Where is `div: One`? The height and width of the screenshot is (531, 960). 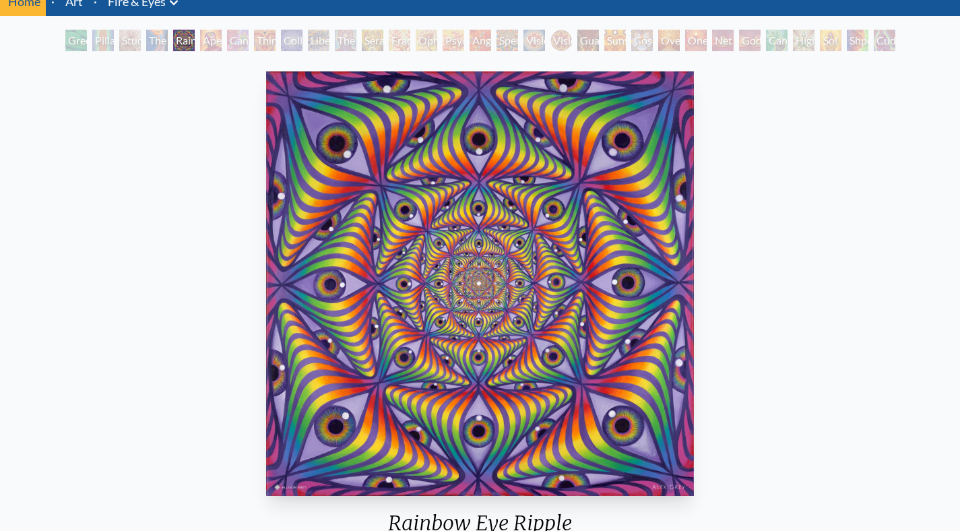
div: One is located at coordinates (696, 40).